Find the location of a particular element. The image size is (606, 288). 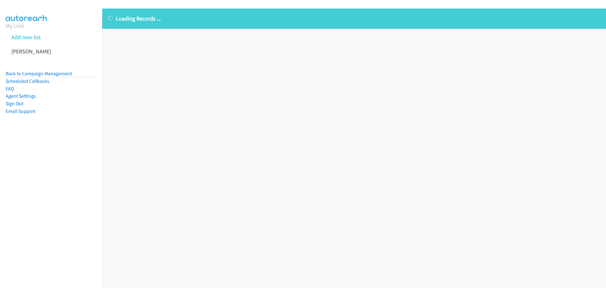

p: Loading Records ... is located at coordinates (354, 18).